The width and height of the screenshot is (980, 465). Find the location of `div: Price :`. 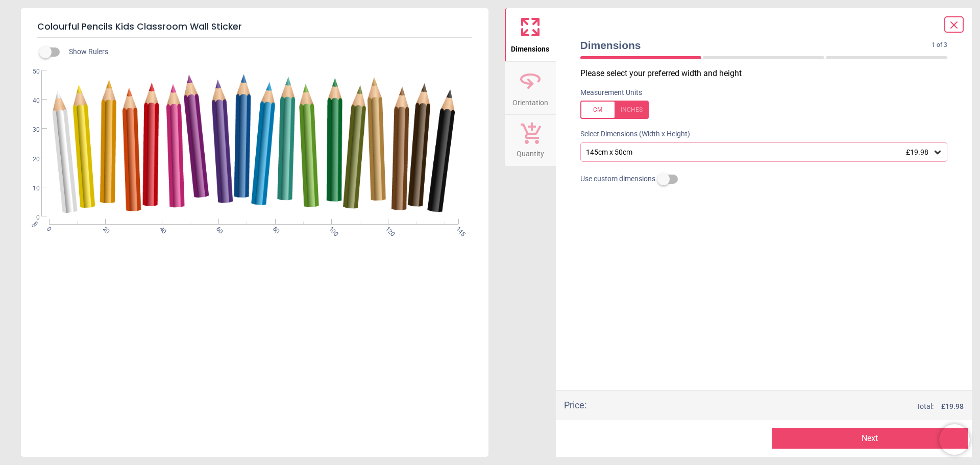

div: Price : is located at coordinates (575, 405).